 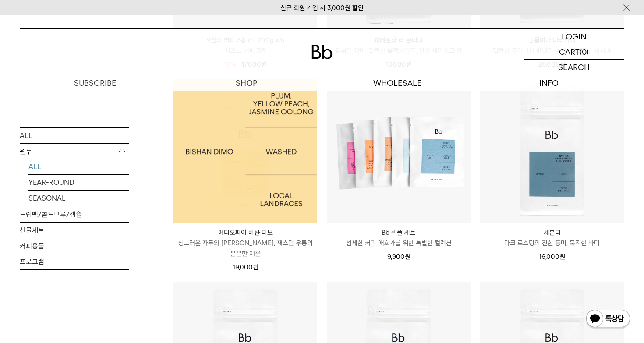 What do you see at coordinates (398, 151) in the screenshot?
I see `a: Bb 샘플 세트` at bounding box center [398, 151].